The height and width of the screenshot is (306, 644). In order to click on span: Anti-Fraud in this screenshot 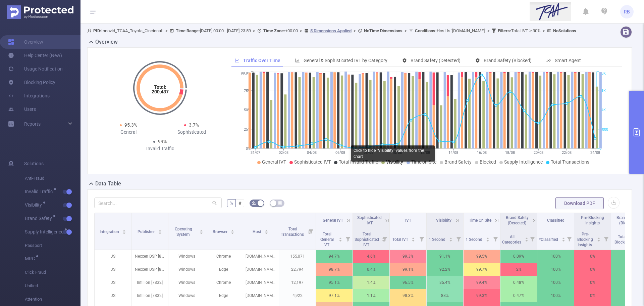, I will do `click(53, 178)`.